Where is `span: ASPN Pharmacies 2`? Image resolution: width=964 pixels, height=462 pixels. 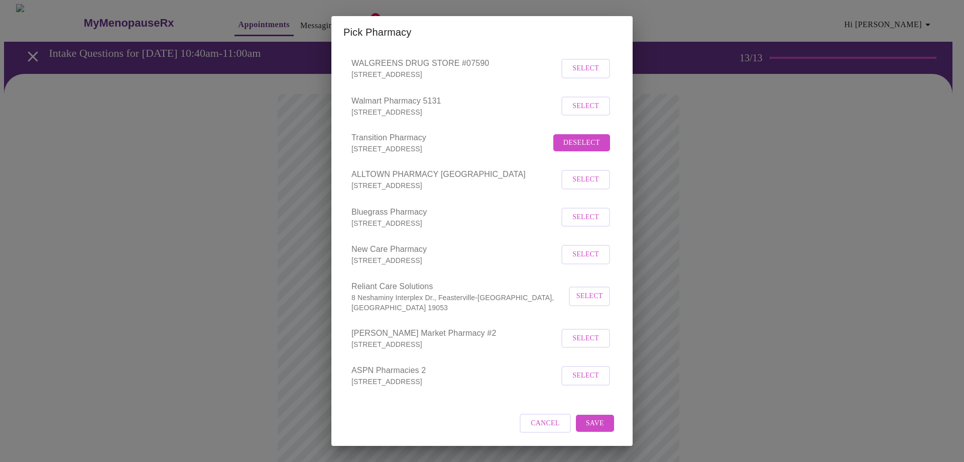 span: ASPN Pharmacies 2 is located at coordinates (455, 370).